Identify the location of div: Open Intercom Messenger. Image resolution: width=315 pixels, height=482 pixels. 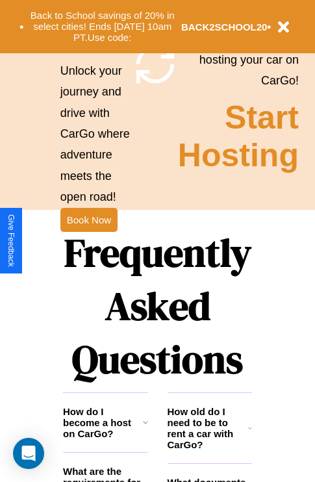
(29, 454).